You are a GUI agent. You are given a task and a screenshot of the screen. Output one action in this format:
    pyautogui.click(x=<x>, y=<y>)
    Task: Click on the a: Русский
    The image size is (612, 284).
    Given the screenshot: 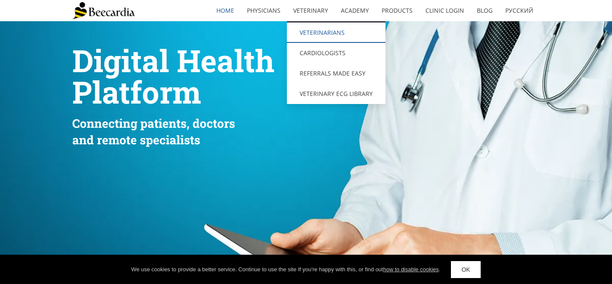 What is the action you would take?
    pyautogui.click(x=519, y=11)
    